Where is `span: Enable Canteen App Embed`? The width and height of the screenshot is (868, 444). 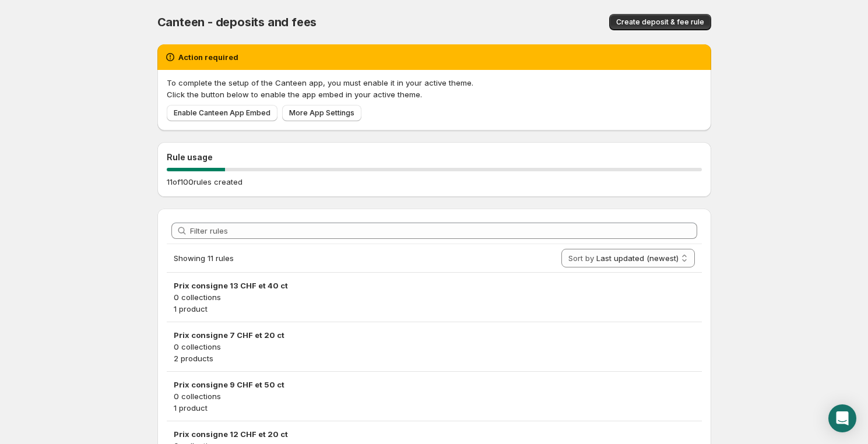 span: Enable Canteen App Embed is located at coordinates (222, 113).